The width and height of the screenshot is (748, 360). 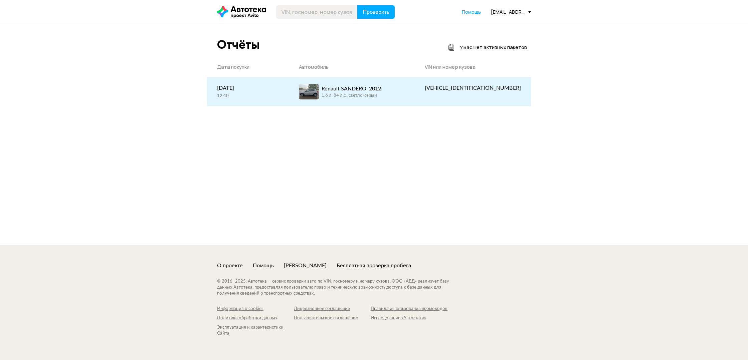 I want to click on a: Правила использования промокодов, so click(x=409, y=309).